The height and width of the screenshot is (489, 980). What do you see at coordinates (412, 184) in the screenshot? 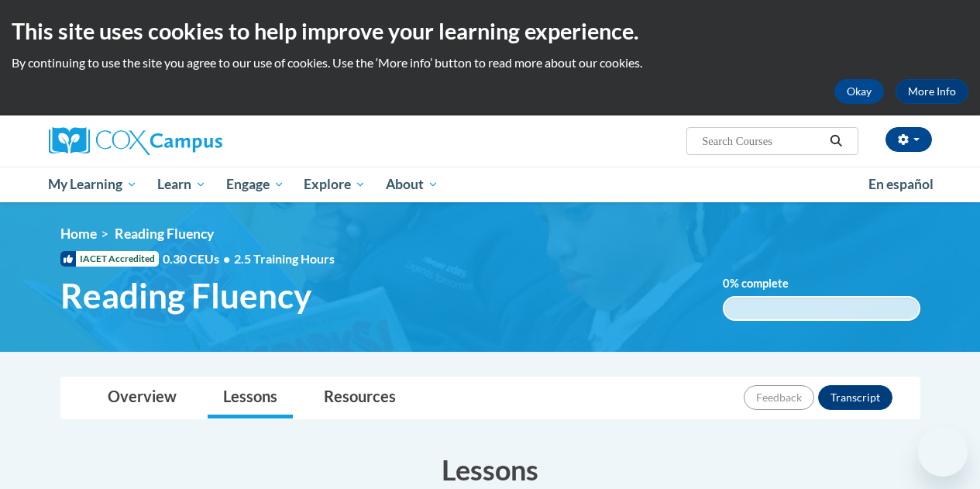
I see `span: About` at bounding box center [412, 184].